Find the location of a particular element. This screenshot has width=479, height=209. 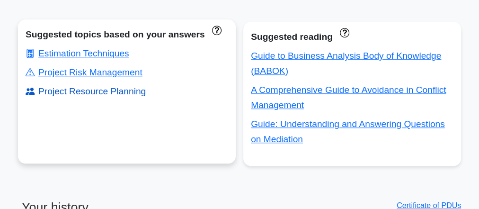

div: Suggested topics based on your answers is located at coordinates (127, 35).